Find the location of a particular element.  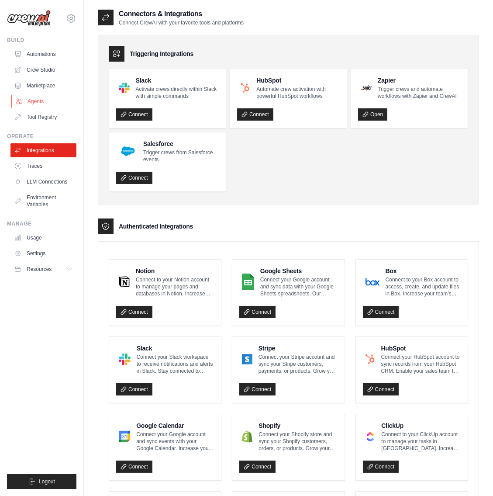

a: Automations is located at coordinates (43, 54).